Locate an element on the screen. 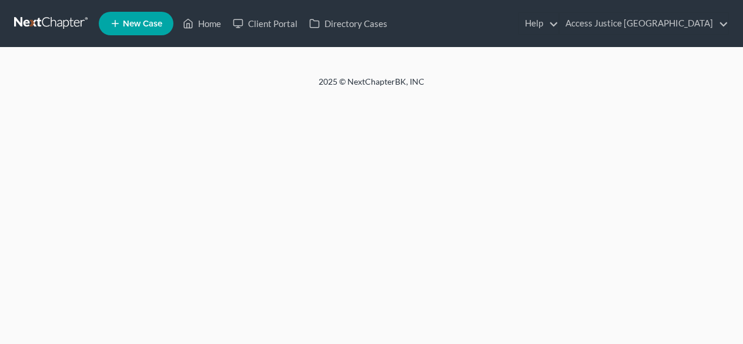 The width and height of the screenshot is (743, 344). a: Help is located at coordinates (538, 23).